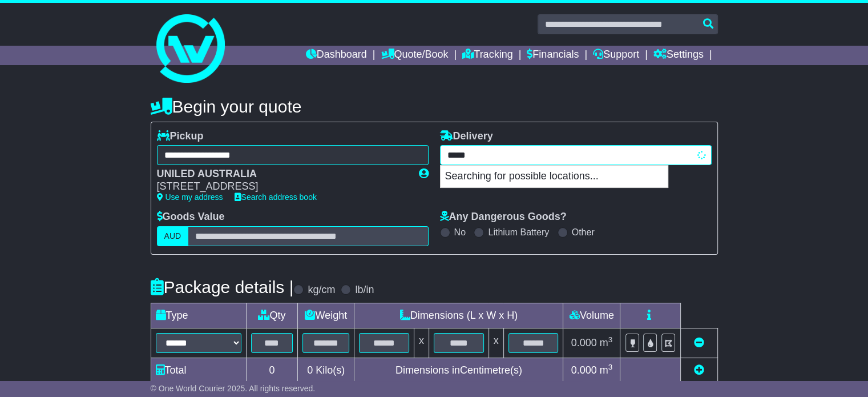  What do you see at coordinates (460, 232) in the screenshot?
I see `label: No` at bounding box center [460, 232].